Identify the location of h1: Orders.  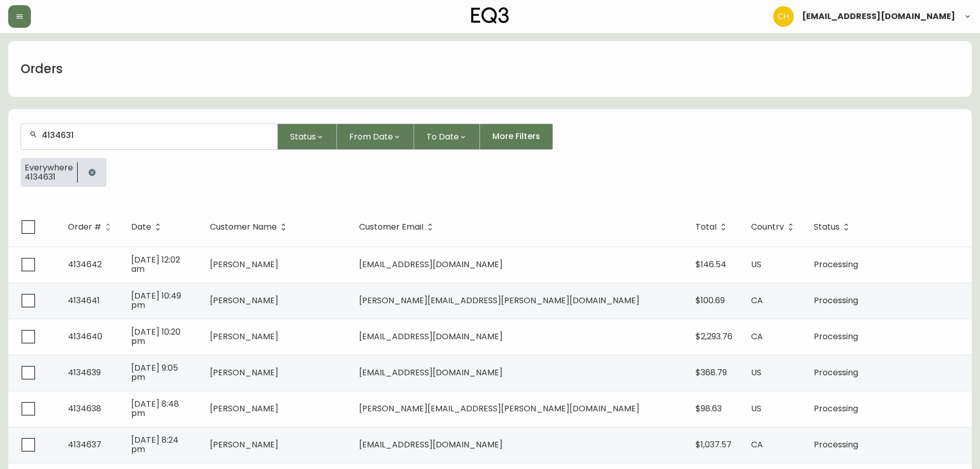
(41, 69).